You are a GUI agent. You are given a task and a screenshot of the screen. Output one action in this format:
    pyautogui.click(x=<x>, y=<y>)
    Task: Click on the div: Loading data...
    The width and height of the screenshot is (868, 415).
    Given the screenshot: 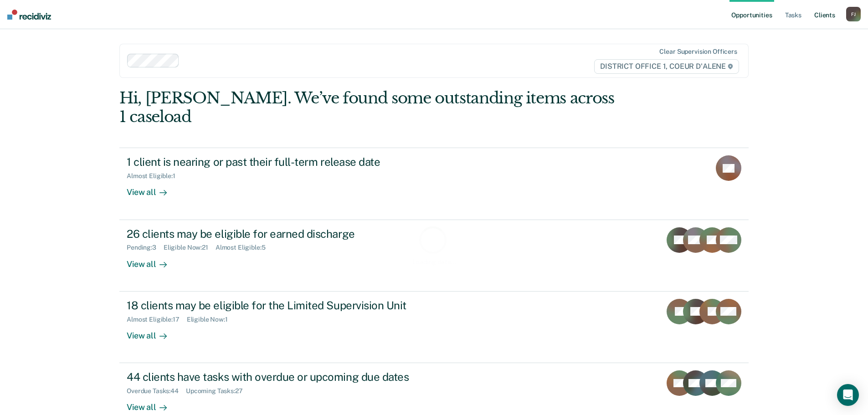 What is the action you would take?
    pyautogui.click(x=434, y=262)
    